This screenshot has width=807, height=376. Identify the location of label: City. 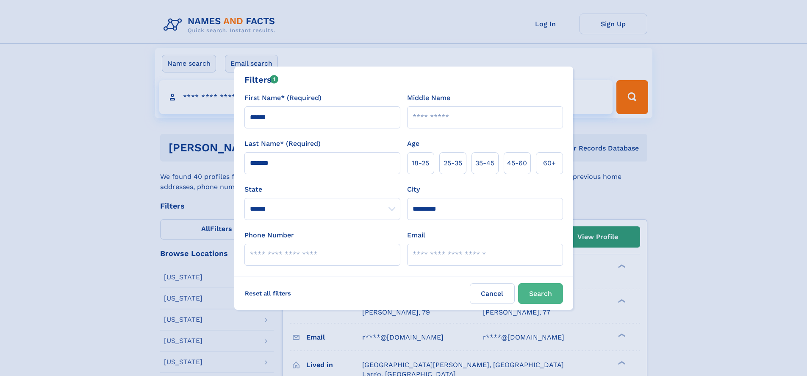
(413, 189).